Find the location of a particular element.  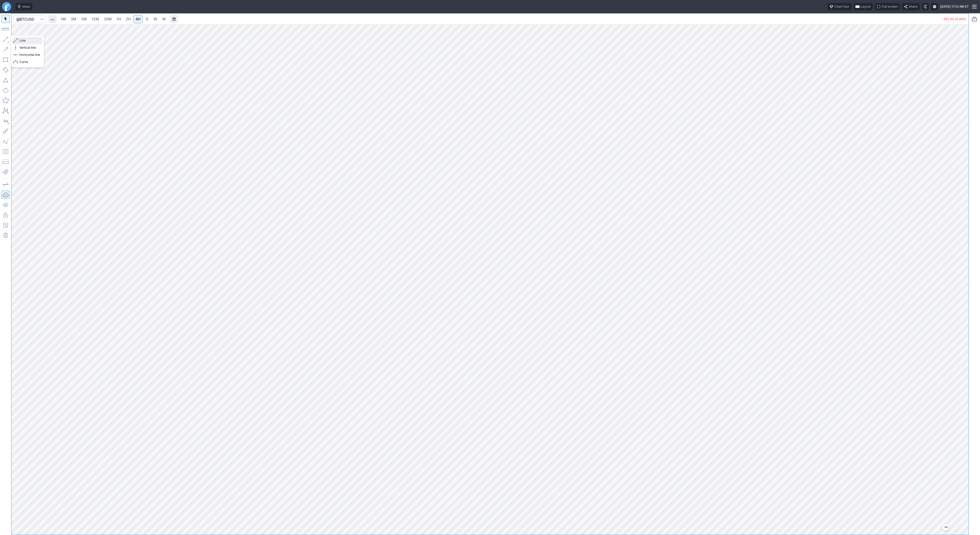

a: Finviz.com is located at coordinates (7, 7).